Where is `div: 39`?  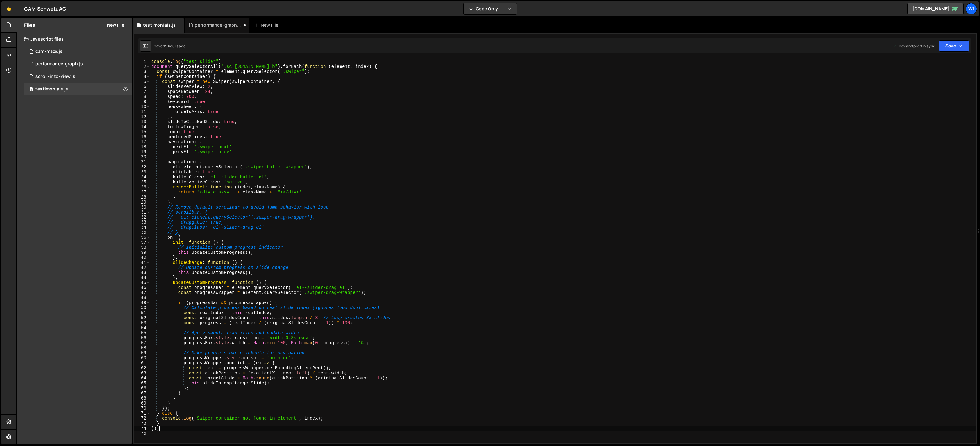 div: 39 is located at coordinates (142, 253).